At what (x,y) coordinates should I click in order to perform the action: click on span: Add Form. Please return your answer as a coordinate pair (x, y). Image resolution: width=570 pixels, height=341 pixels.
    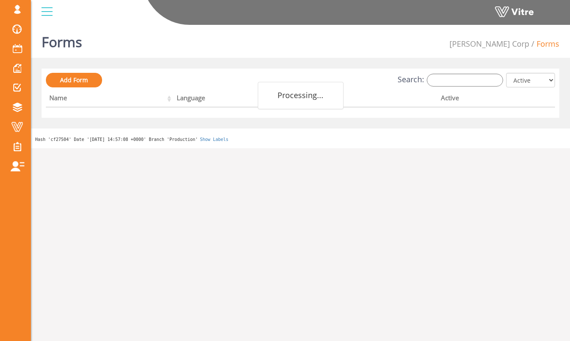
    Looking at the image, I should click on (74, 80).